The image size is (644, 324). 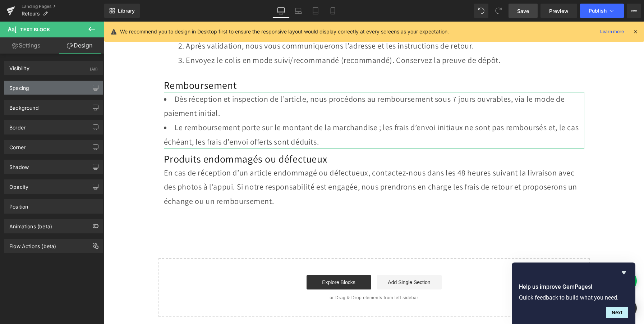 I want to click on a: New Library, so click(x=122, y=11).